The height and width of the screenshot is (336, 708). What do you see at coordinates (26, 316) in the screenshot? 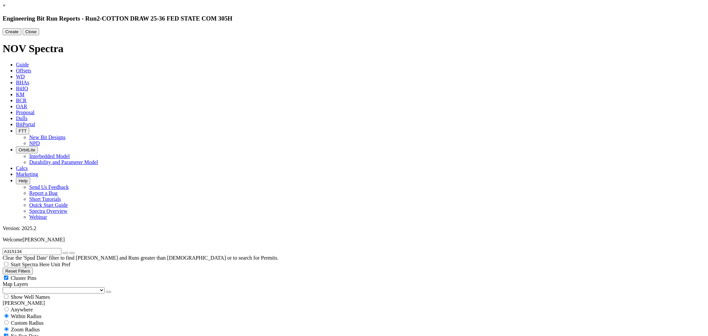
I see `span: Within Radius` at bounding box center [26, 316].